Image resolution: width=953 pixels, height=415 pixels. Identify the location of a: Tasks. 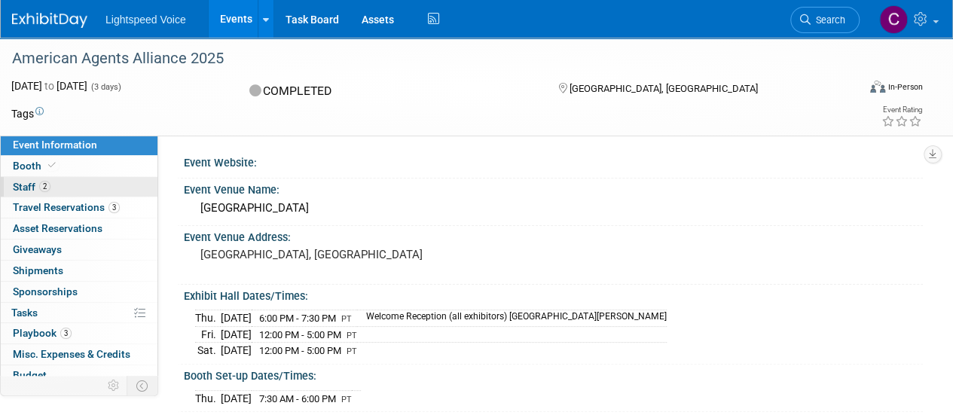
(79, 313).